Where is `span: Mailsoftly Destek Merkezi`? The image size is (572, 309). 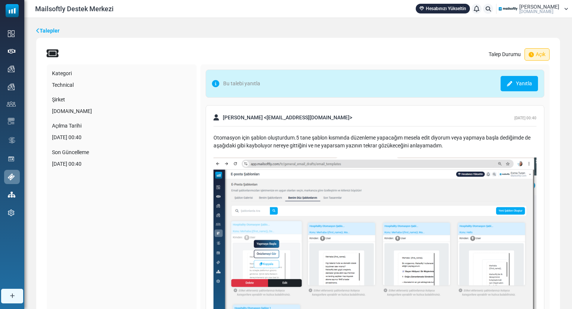 span: Mailsoftly Destek Merkezi is located at coordinates (74, 9).